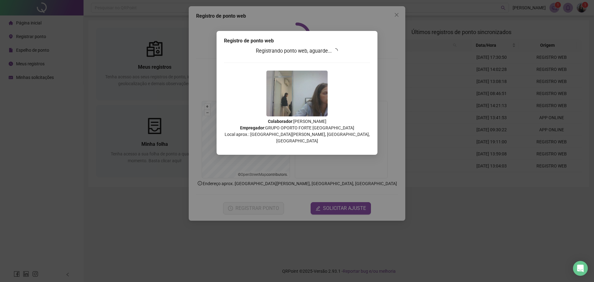 The width and height of the screenshot is (594, 282). What do you see at coordinates (297, 51) in the screenshot?
I see `h3: Registrando ponto web, aguarde...` at bounding box center [297, 51].